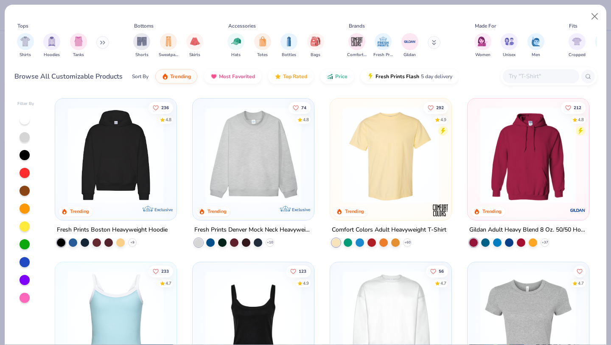 Image resolution: width=611 pixels, height=345 pixels. I want to click on img: Shirts Image, so click(25, 41).